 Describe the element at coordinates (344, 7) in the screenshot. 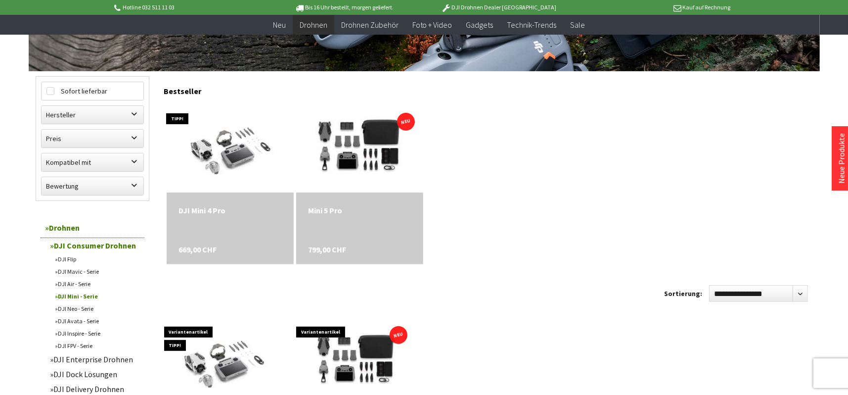

I see `p: Bis 16 Uhr bestellt, morgen geliefert.` at that location.